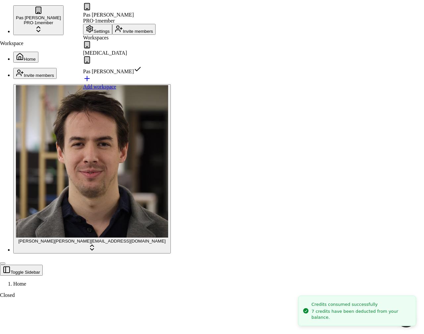 The width and height of the screenshot is (424, 334). What do you see at coordinates (98, 29) in the screenshot?
I see `button: Settings` at bounding box center [98, 29].